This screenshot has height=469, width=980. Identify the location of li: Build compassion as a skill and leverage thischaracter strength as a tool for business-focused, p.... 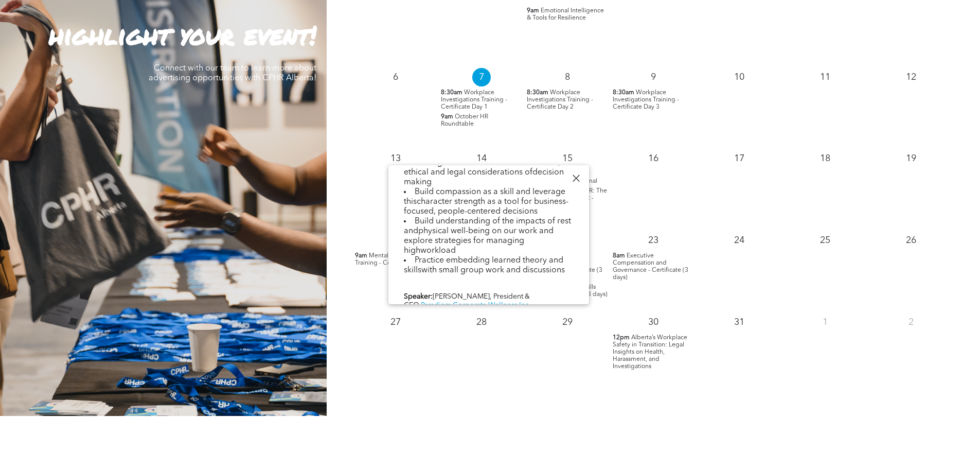
(489, 202).